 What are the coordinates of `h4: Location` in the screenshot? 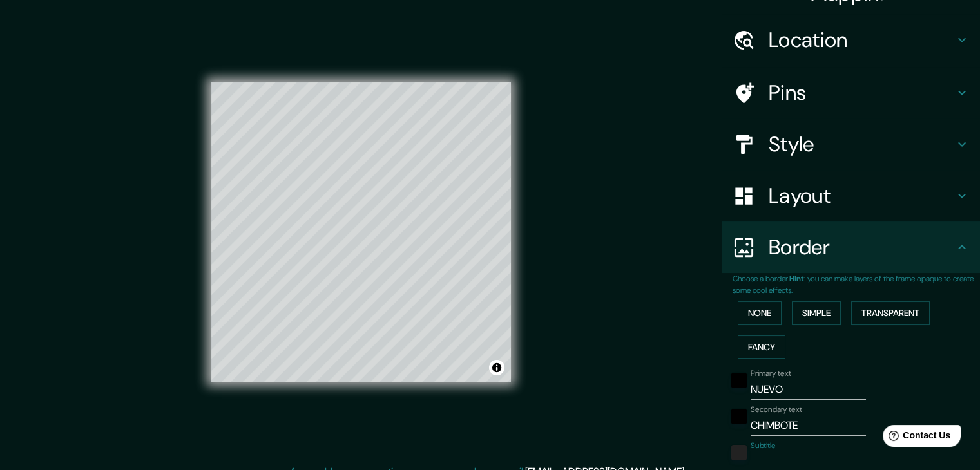 It's located at (862, 40).